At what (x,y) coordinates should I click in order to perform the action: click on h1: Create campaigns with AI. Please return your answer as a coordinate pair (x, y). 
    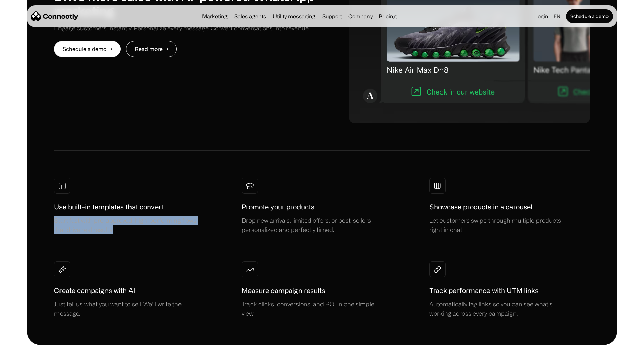
    Looking at the image, I should click on (95, 291).